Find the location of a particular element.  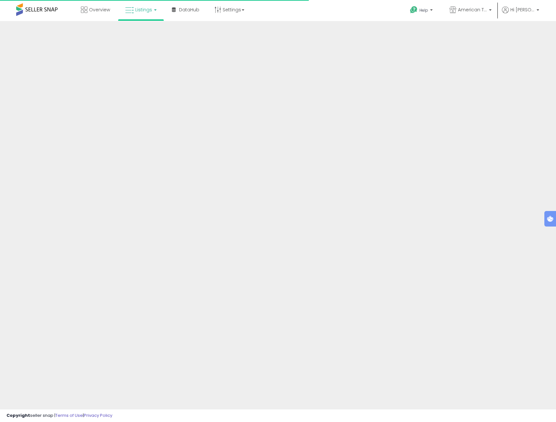

span: Overview is located at coordinates (99, 10).